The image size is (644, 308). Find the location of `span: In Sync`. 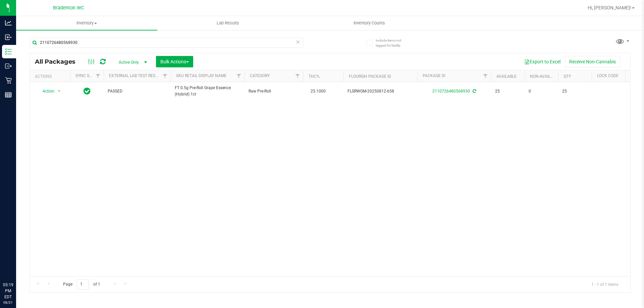

span: In Sync is located at coordinates (87, 91).